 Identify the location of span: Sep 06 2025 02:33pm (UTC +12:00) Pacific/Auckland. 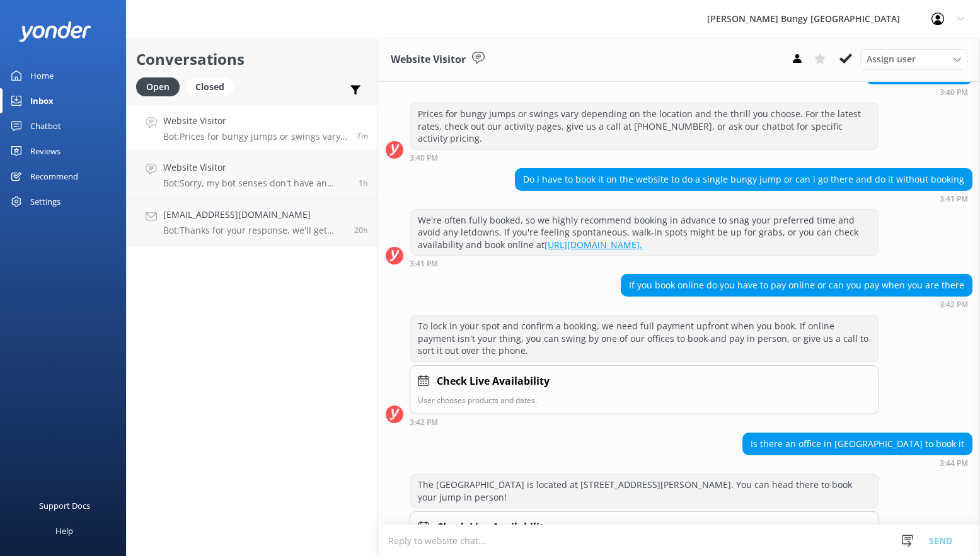
(363, 183).